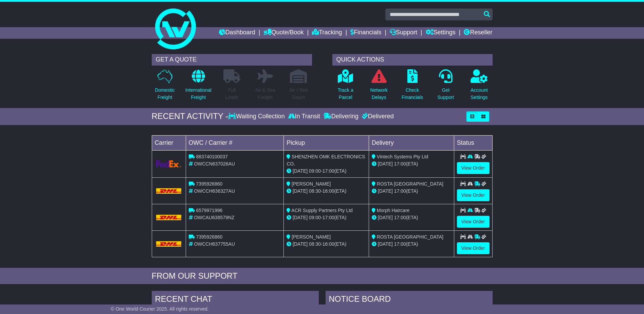 This screenshot has width=644, height=314. Describe the element at coordinates (214, 244) in the screenshot. I see `span: OWCCH637755AU` at that location.